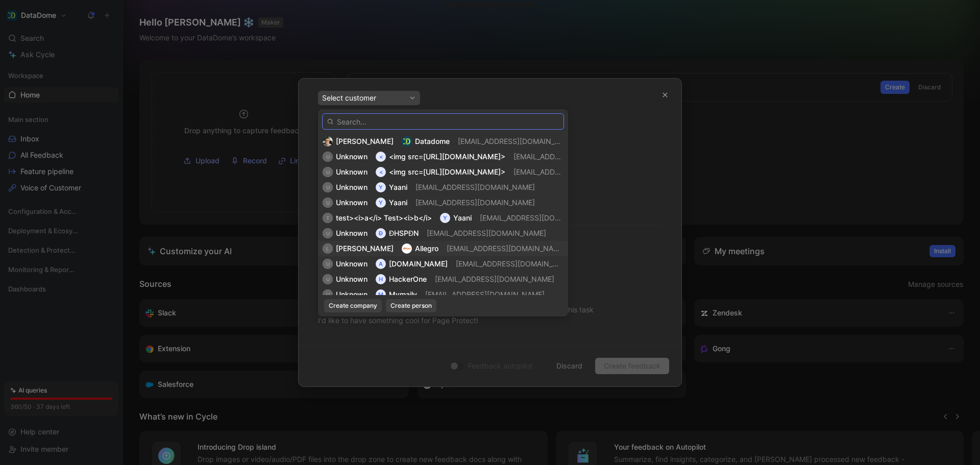 The width and height of the screenshot is (980, 465). What do you see at coordinates (384, 217) in the screenshot?
I see `span: test><i>a</i> Test><i>b</i>` at bounding box center [384, 217].